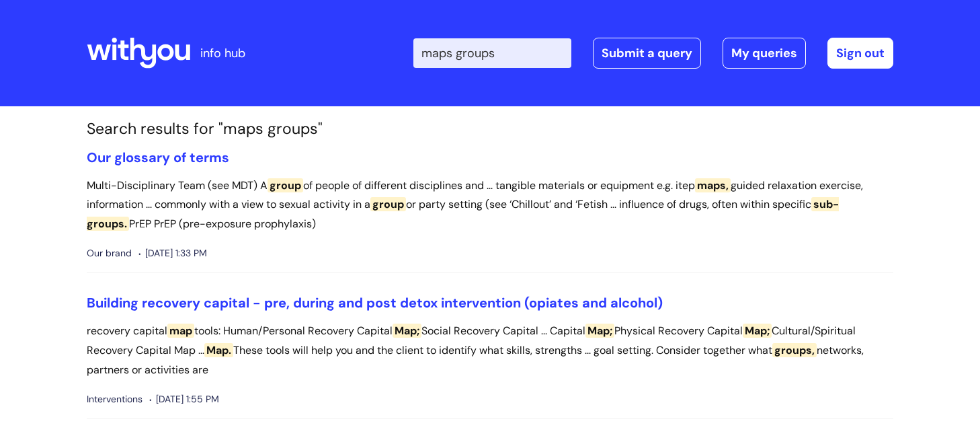  Describe the element at coordinates (795, 350) in the screenshot. I see `span: groups,` at that location.